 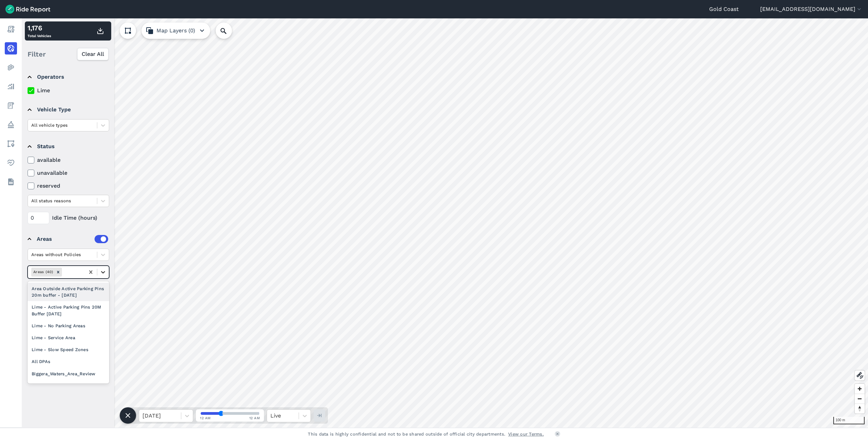 I want to click on input: Search Location or Vehicles, so click(x=229, y=30).